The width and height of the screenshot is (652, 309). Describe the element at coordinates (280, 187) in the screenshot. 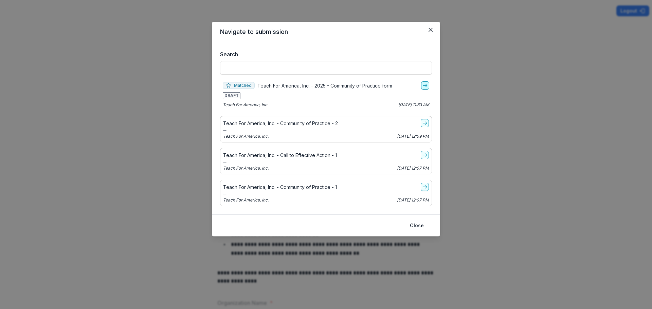

I see `p: Teach For America, Inc. - Community of Practice - 1` at that location.